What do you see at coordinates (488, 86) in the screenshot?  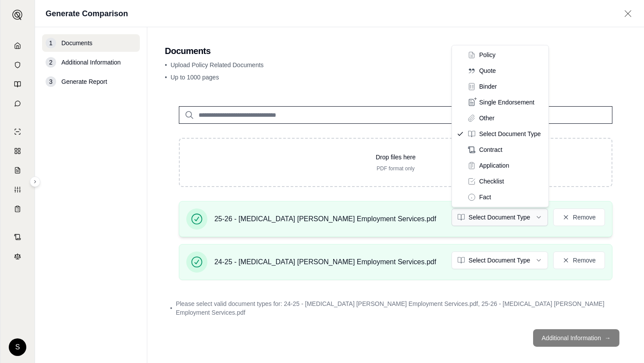 I see `span: Binder` at bounding box center [488, 86].